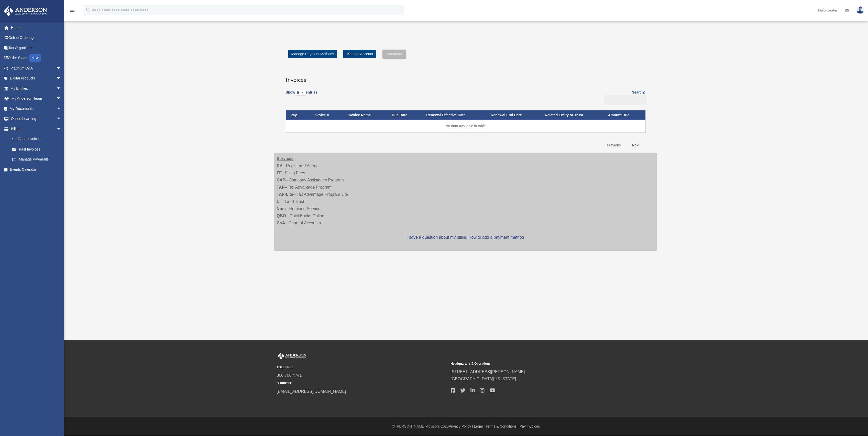 The height and width of the screenshot is (436, 868). What do you see at coordinates (312, 54) in the screenshot?
I see `a: Manage Payment Methods` at bounding box center [312, 54].